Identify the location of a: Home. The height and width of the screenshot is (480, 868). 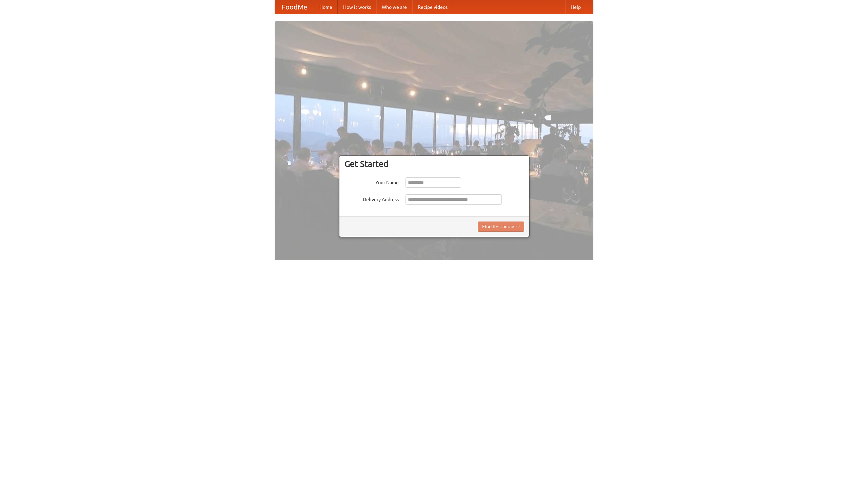
(326, 7).